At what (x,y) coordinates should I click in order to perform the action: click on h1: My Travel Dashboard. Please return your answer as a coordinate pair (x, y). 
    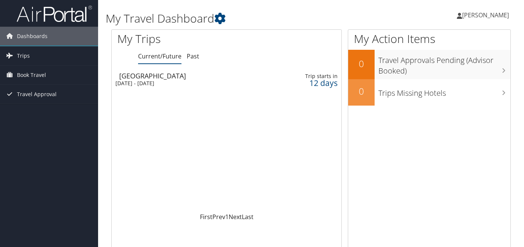
    Looking at the image, I should click on (242, 18).